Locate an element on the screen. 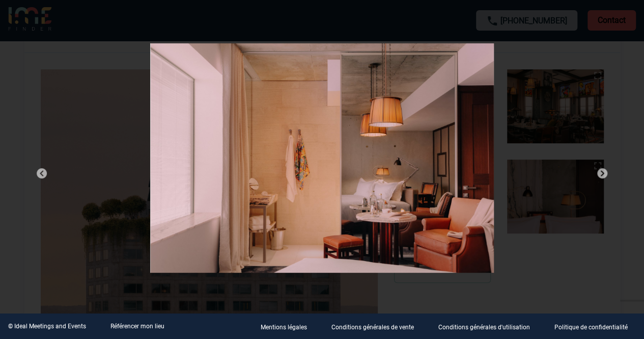 The width and height of the screenshot is (644, 339). p: Conditions générales de vente is located at coordinates (373, 327).